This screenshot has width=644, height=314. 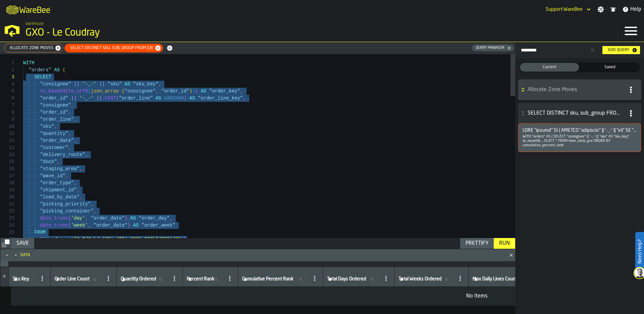 What do you see at coordinates (8, 84) in the screenshot?
I see `div: 4` at bounding box center [8, 84].